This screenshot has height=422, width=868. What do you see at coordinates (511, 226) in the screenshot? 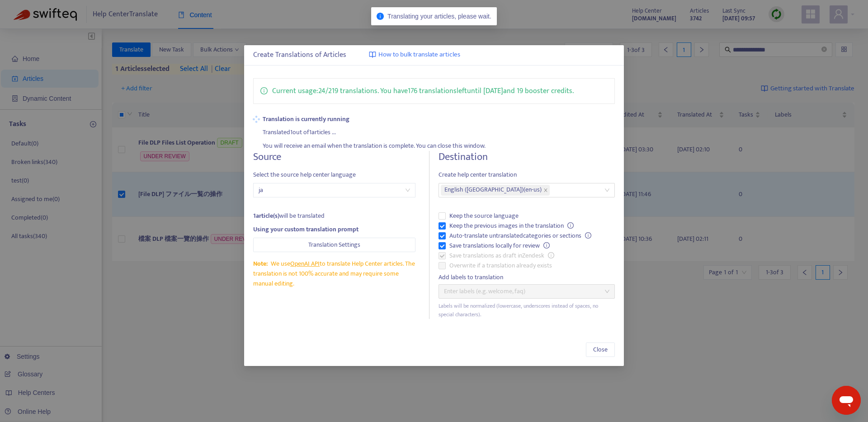
I see `span: Keep the previous images in the translation` at bounding box center [511, 226].